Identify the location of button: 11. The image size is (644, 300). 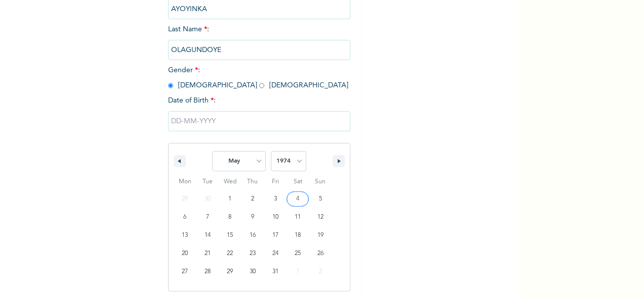
(297, 217).